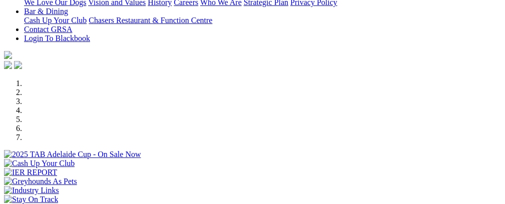  What do you see at coordinates (46, 11) in the screenshot?
I see `a: Bar & Dining` at bounding box center [46, 11].